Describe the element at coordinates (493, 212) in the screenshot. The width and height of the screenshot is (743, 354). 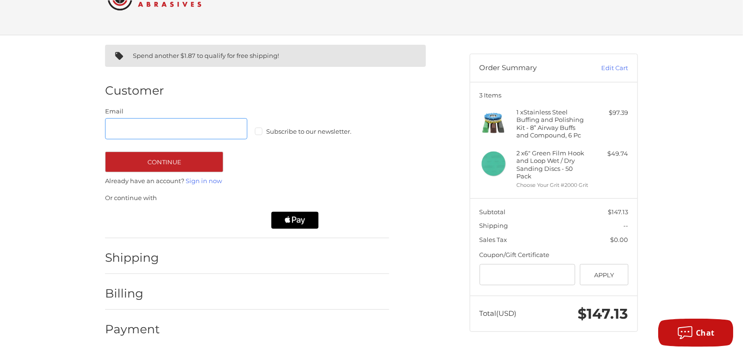
I see `span: Subtotal` at that location.